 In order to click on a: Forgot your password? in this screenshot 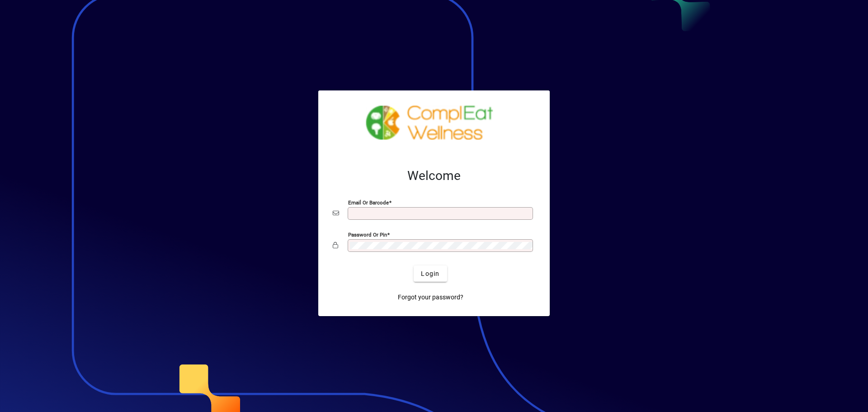, I will do `click(431, 297)`.